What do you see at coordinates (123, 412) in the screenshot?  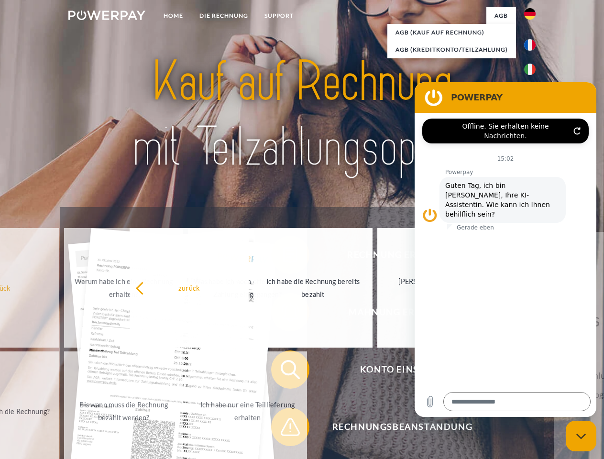 I see `div: Bis wann muss die Rechnung bezahlt werden?` at bounding box center [123, 412].